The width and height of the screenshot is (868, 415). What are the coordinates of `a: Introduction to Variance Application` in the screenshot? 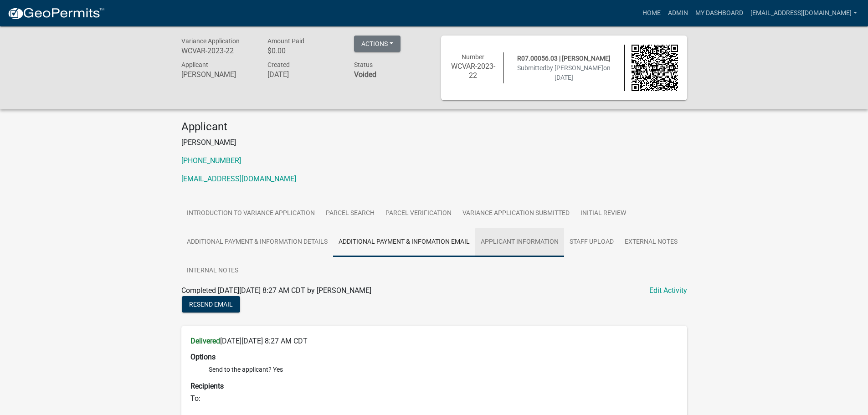 It's located at (250, 214).